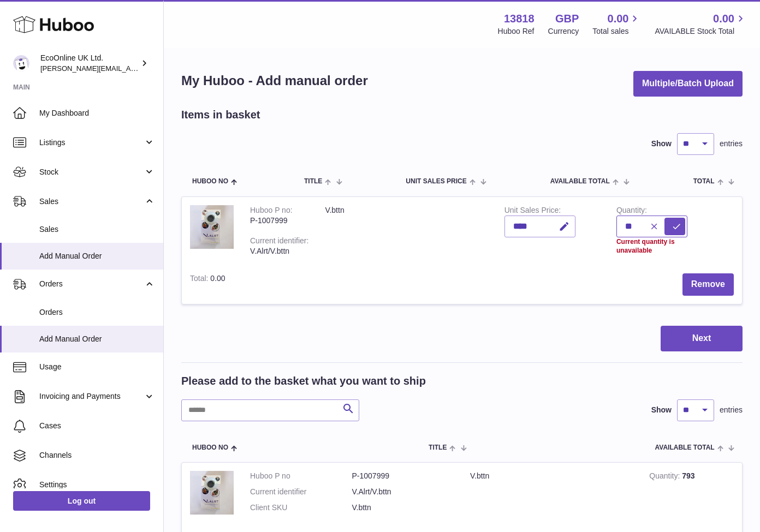 Image resolution: width=760 pixels, height=532 pixels. What do you see at coordinates (97, 426) in the screenshot?
I see `span: Cases` at bounding box center [97, 426].